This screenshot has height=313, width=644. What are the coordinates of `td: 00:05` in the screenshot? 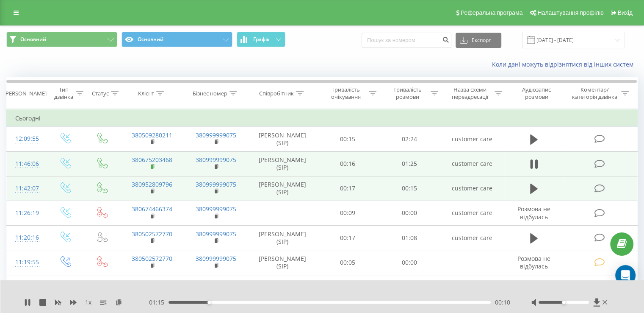 It's located at (348, 262).